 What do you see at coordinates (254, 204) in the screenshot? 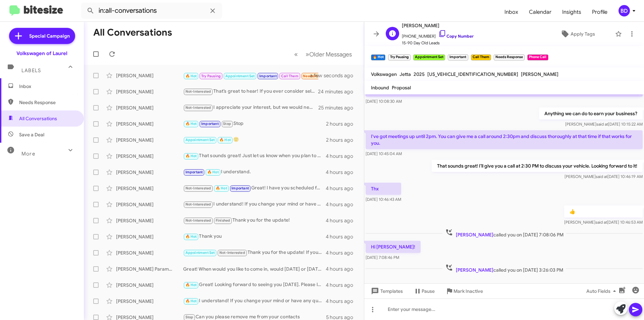
I see `div: I understand! If you change your mind or have any questions later, feel free to reach out. Have a...` at bounding box center [254, 204].